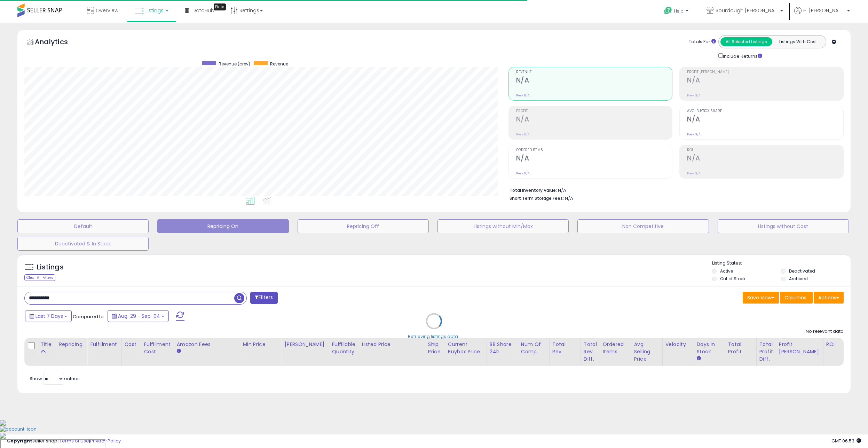  Describe the element at coordinates (643, 226) in the screenshot. I see `button: Non Competitive` at that location.